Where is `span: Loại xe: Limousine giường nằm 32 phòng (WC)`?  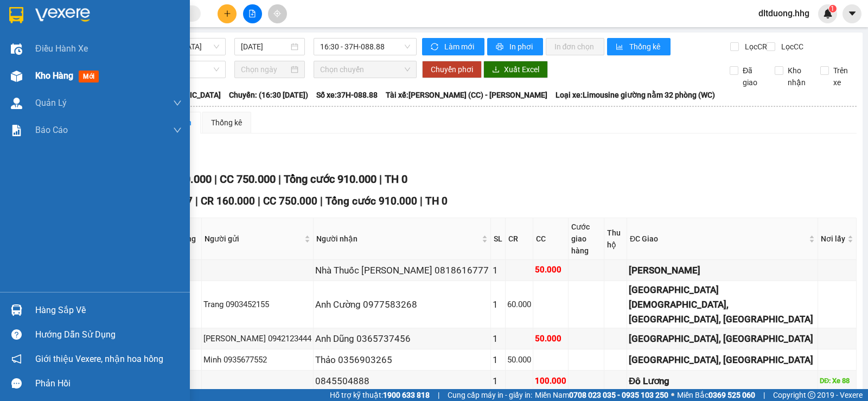 span: Loại xe: Limousine giường nằm 32 phòng (WC) is located at coordinates (636, 95).